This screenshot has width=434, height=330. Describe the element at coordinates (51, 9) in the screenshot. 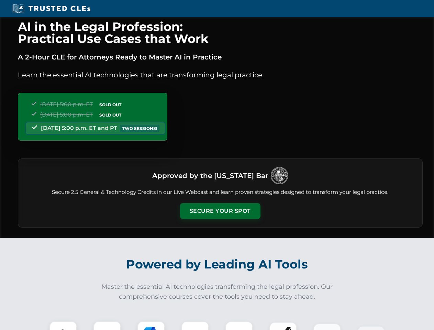

I see `img: Trusted CLEs` at that location.